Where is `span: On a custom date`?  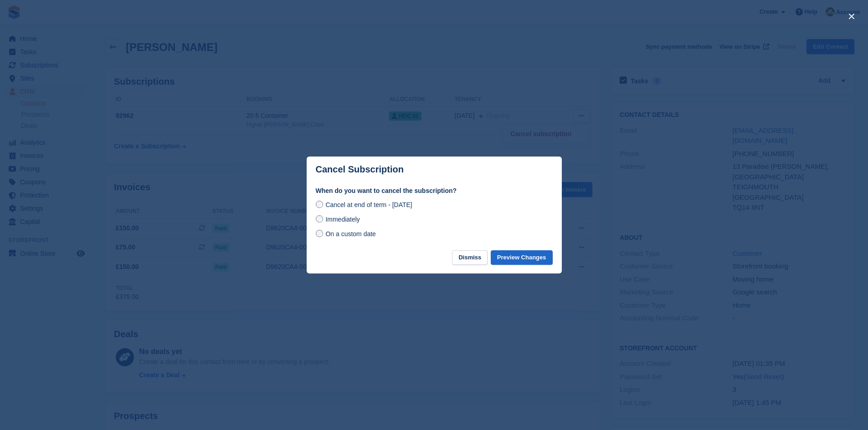 span: On a custom date is located at coordinates (350, 234).